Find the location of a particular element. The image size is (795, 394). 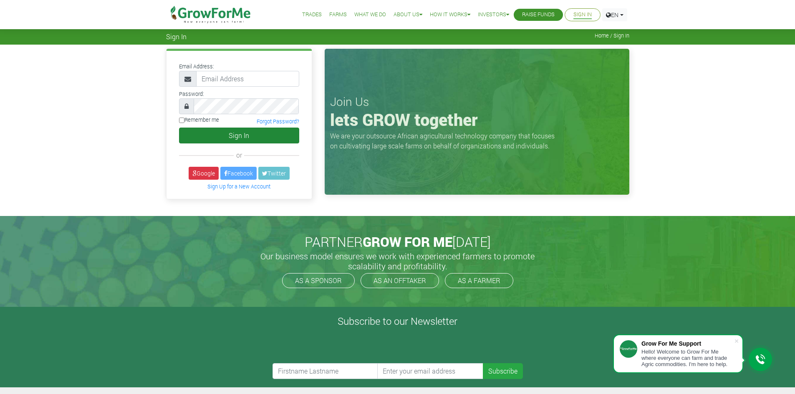

p: We are your outsource African agricultural technology company that focuses on cultivating large s... is located at coordinates (445, 141).